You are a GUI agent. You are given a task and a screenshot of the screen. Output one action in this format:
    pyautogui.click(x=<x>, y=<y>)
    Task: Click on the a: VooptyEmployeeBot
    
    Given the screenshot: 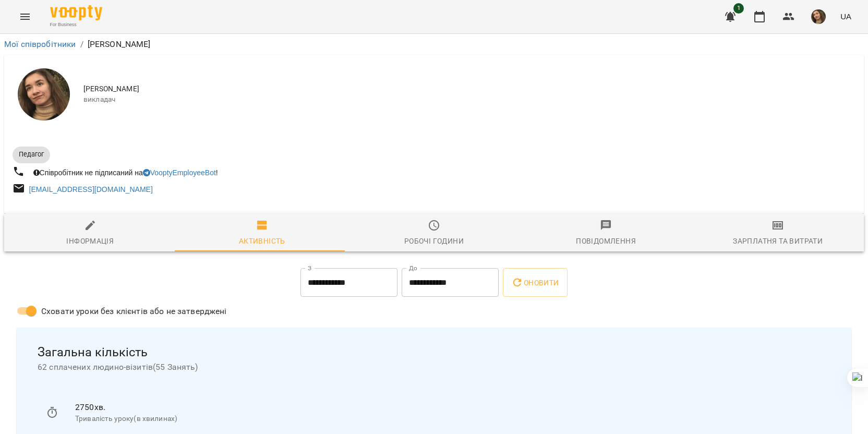 What is the action you would take?
    pyautogui.click(x=179, y=173)
    